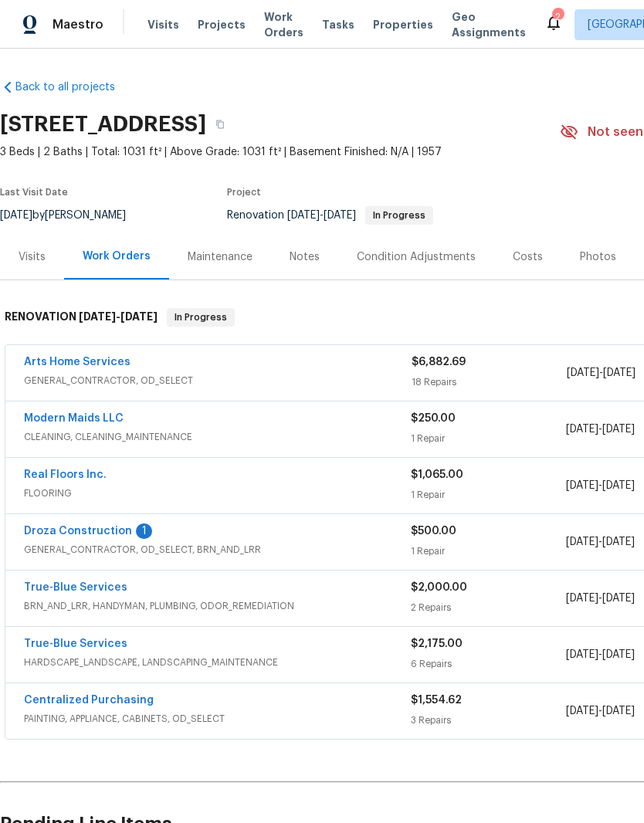 The height and width of the screenshot is (823, 644). What do you see at coordinates (330, 216) in the screenshot?
I see `span: Renovation` at bounding box center [330, 216].